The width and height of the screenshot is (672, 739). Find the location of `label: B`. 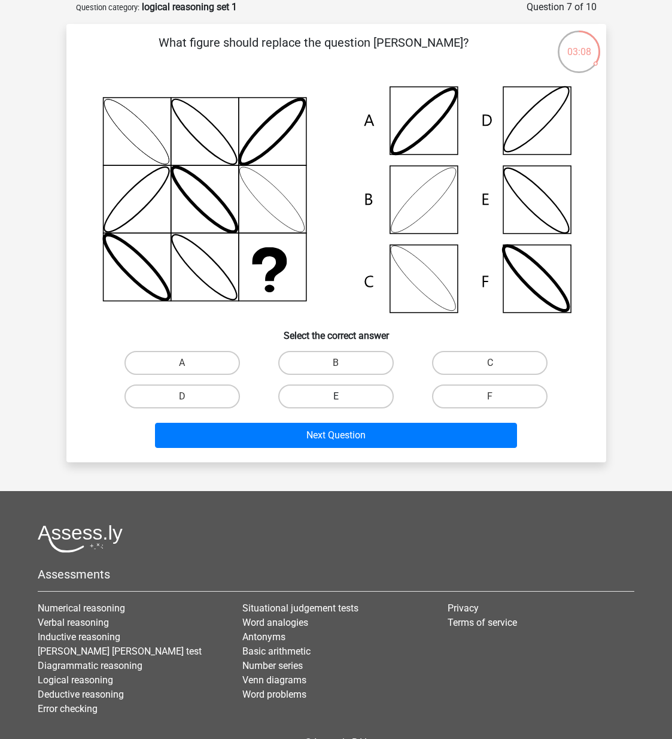

label: B is located at coordinates (336, 363).